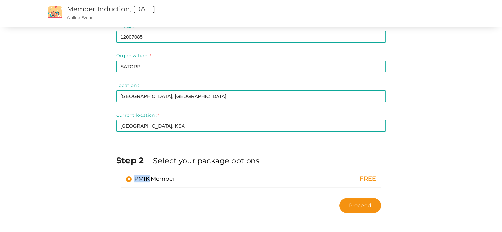  I want to click on label: Location :, so click(127, 85).